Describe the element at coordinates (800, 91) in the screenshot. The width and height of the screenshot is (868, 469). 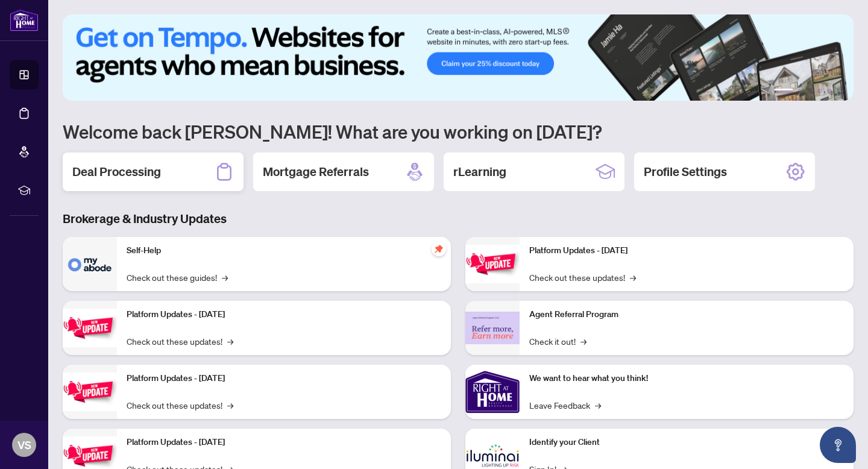
I see `button: 2` at that location.